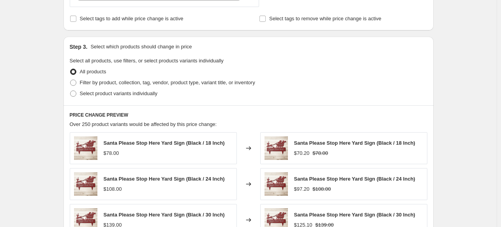 This screenshot has height=227, width=501. What do you see at coordinates (118, 93) in the screenshot?
I see `span: Select product variants individually` at bounding box center [118, 93].